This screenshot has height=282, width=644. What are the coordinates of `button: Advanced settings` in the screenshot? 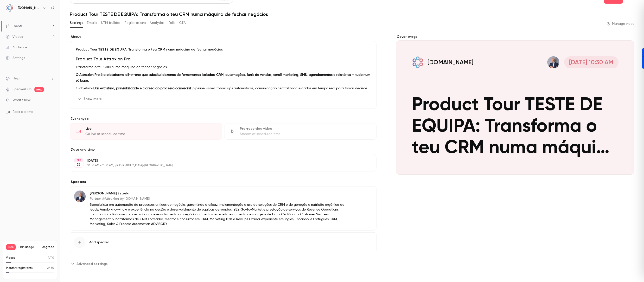 It's located at (90, 264).